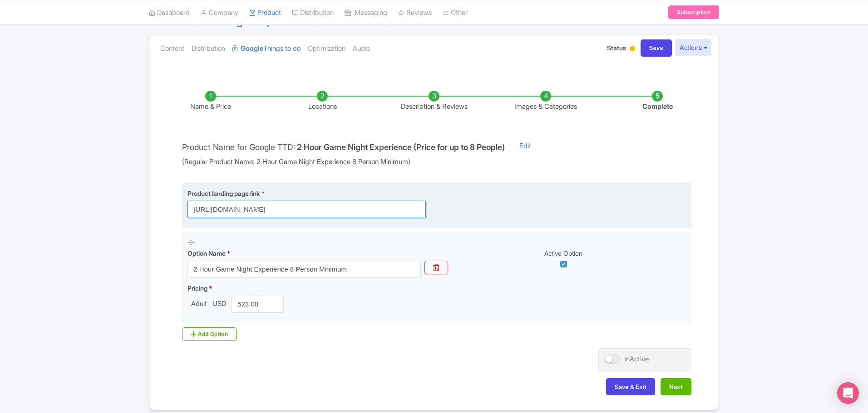 This screenshot has height=413, width=868. Describe the element at coordinates (693, 48) in the screenshot. I see `button: Actions` at that location.